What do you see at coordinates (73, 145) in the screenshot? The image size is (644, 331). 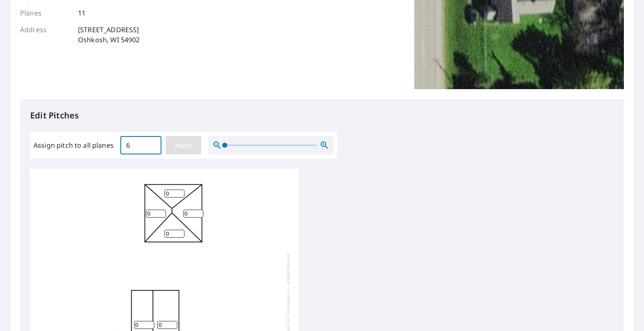 I see `label: Assign pitch to all planes` at bounding box center [73, 145].